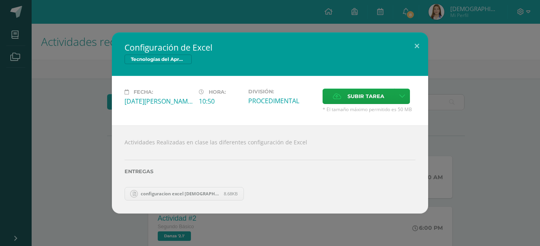  Describe the element at coordinates (282, 101) in the screenshot. I see `div: PROCEDIMENTAL` at that location.